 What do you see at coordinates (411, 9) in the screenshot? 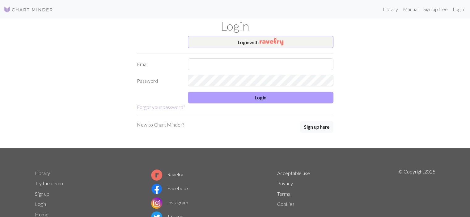
I see `a: Manual` at bounding box center [411, 9].